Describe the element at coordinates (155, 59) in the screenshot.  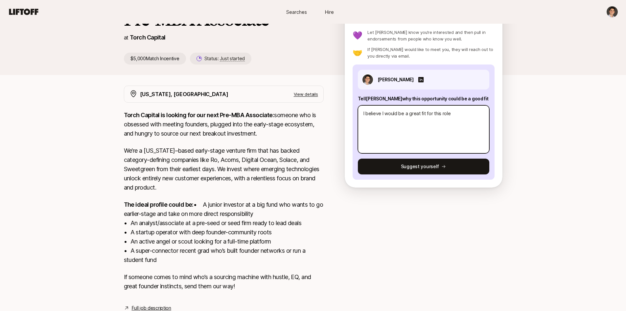
I see `p: $5,000 Match Incentive` at that location.